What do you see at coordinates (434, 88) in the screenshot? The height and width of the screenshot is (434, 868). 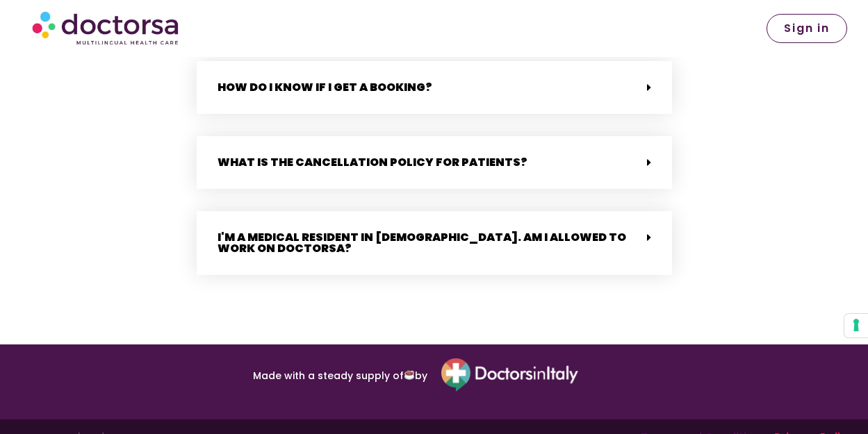 I see `div: How do I know if I get a booking?` at bounding box center [434, 88].